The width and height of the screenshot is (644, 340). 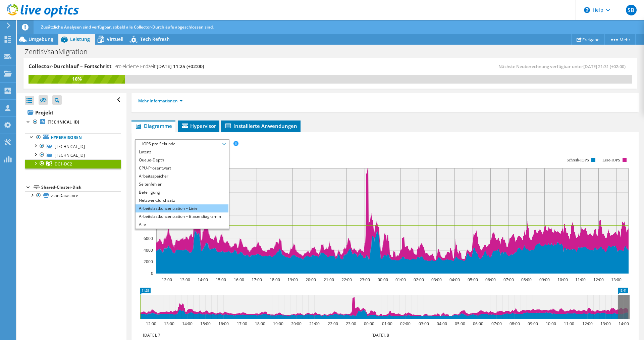 I want to click on text: 0, so click(x=152, y=274).